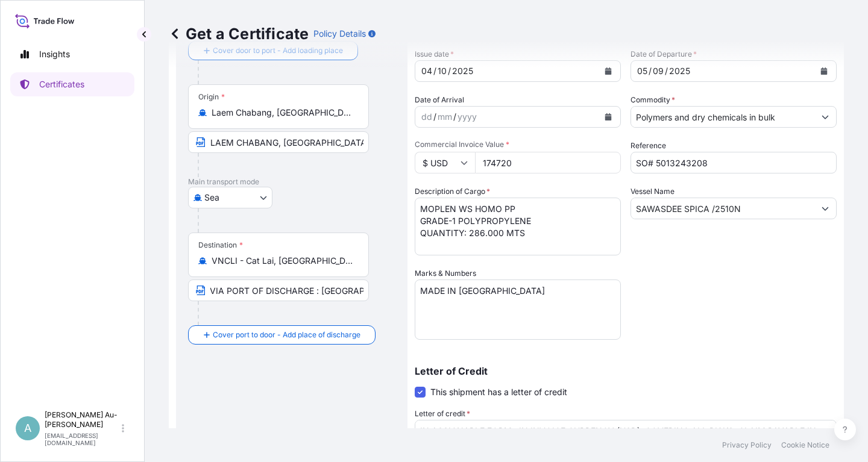 The image size is (868, 462). I want to click on p: Privacy Policy, so click(747, 445).